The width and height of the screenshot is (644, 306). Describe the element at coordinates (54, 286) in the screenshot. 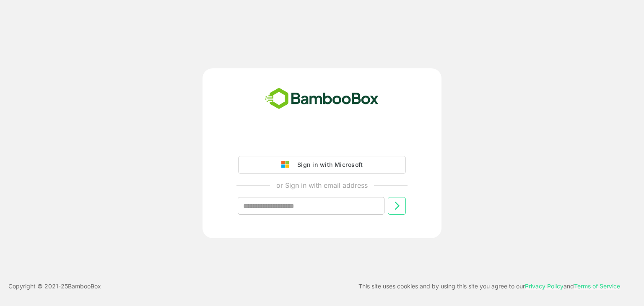

I see `p: Copyright © 2021- 25 BambooBox` at that location.